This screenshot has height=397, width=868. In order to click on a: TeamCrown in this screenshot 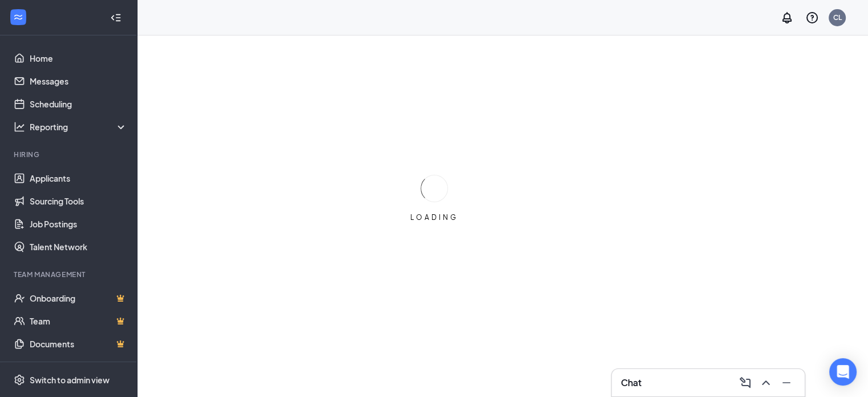, I will do `click(78, 321)`.